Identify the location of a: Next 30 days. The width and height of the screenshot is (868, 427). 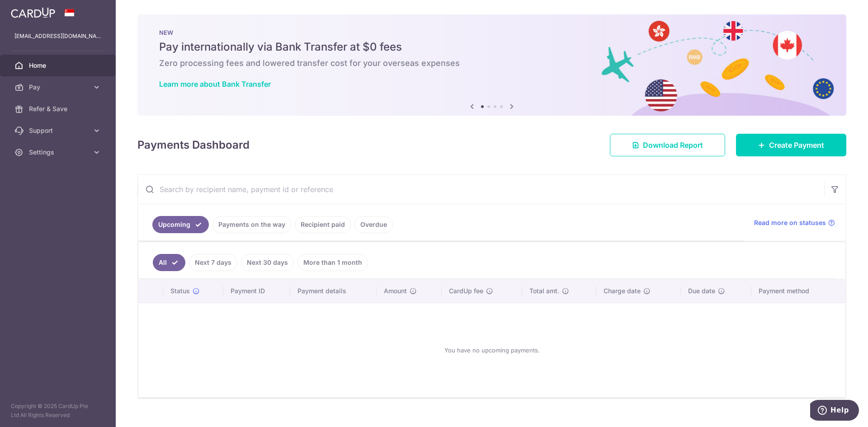
(267, 263).